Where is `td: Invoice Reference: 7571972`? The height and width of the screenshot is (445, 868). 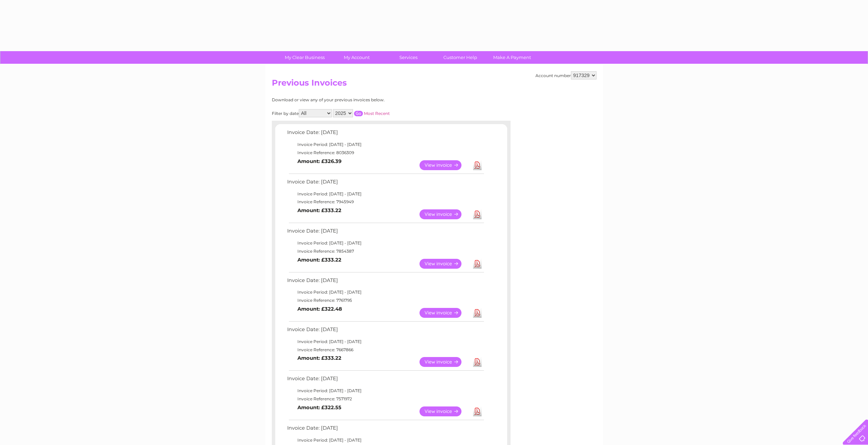
td: Invoice Reference: 7571972 is located at coordinates (385, 399).